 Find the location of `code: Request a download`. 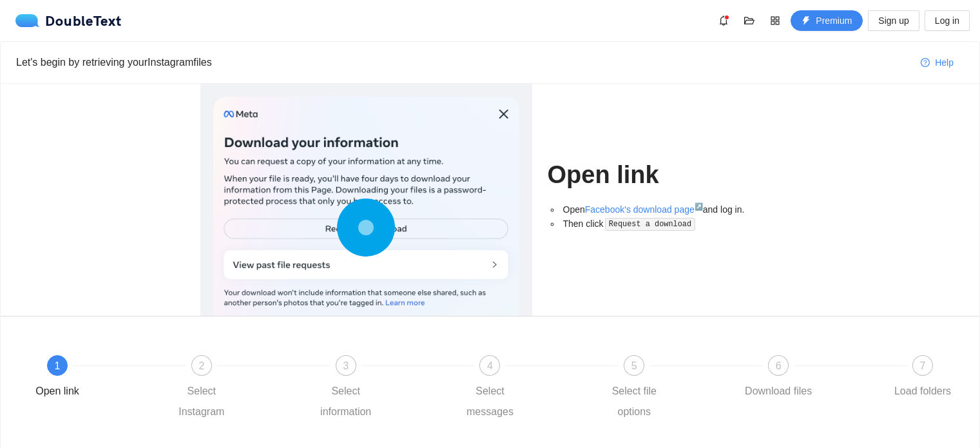

code: Request a download is located at coordinates (650, 224).